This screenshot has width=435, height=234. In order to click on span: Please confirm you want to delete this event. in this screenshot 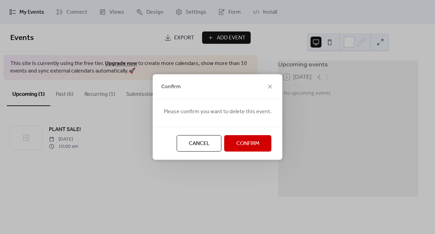, I will do `click(217, 112)`.